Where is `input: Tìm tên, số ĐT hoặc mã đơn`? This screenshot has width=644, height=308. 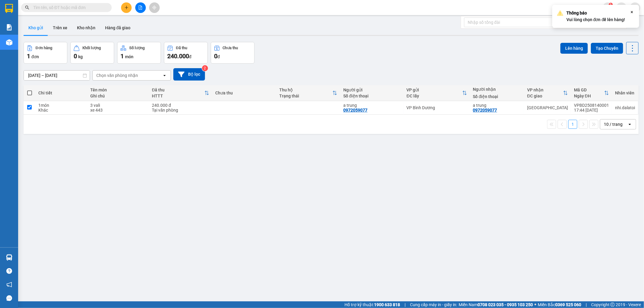 input: Tìm tên, số ĐT hoặc mã đơn is located at coordinates (69, 8).